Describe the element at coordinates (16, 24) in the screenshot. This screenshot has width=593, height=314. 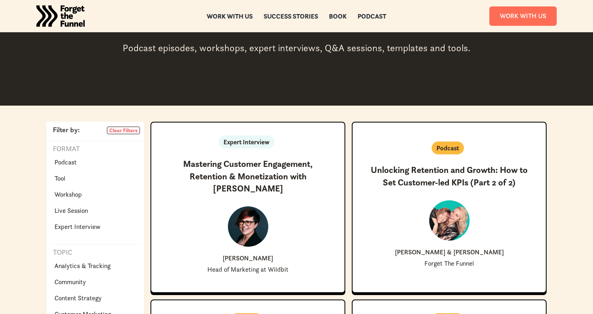
I see `img: website_grey.svg` at that location.